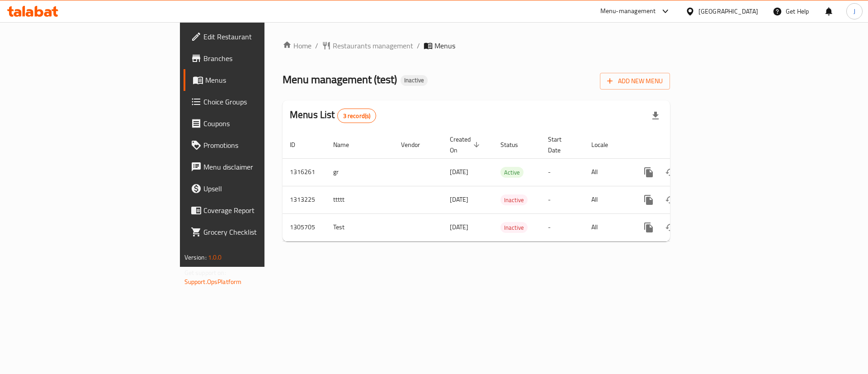 The width and height of the screenshot is (868, 374). Describe the element at coordinates (466, 145) in the screenshot. I see `span: Created On` at that location.